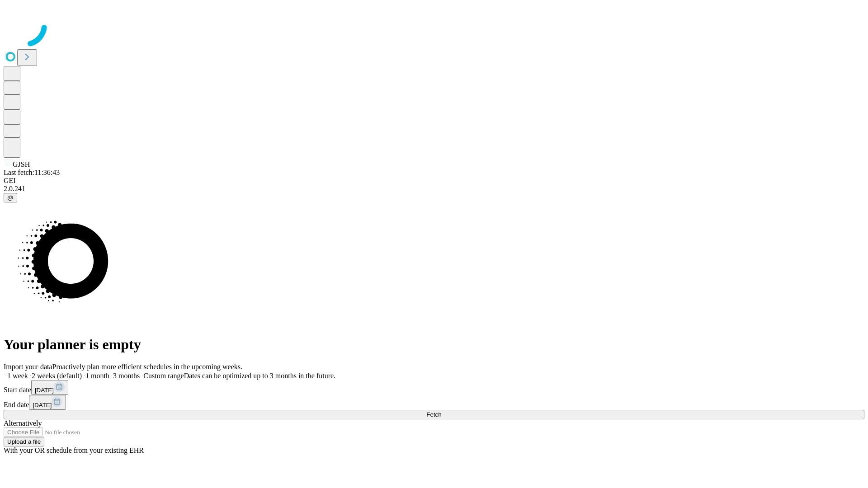 The width and height of the screenshot is (868, 488). What do you see at coordinates (147, 366) in the screenshot?
I see `span: Proactively plan more efficient schedules in the upcoming weeks.` at bounding box center [147, 366].